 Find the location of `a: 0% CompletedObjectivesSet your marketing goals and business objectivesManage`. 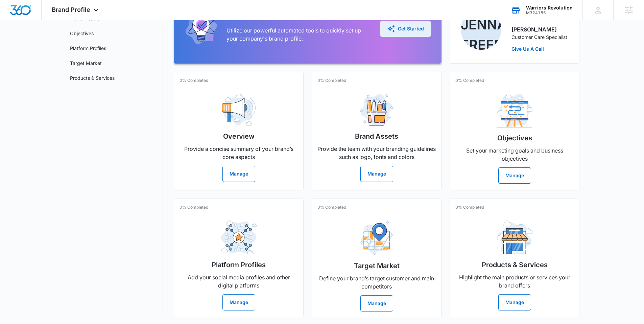

a: 0% CompletedObjectivesSet your marketing goals and business objectivesManage is located at coordinates (515, 131).